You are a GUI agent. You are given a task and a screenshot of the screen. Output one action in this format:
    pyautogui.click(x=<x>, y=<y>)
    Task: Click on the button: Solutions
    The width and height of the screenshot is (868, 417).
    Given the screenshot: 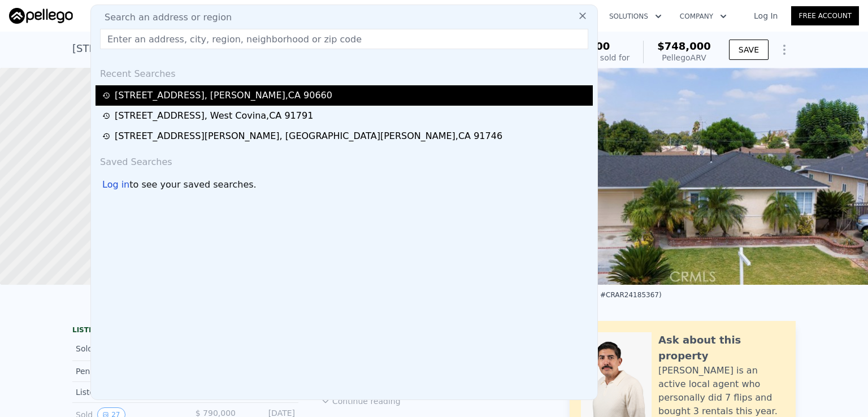 What is the action you would take?
    pyautogui.click(x=635, y=17)
    